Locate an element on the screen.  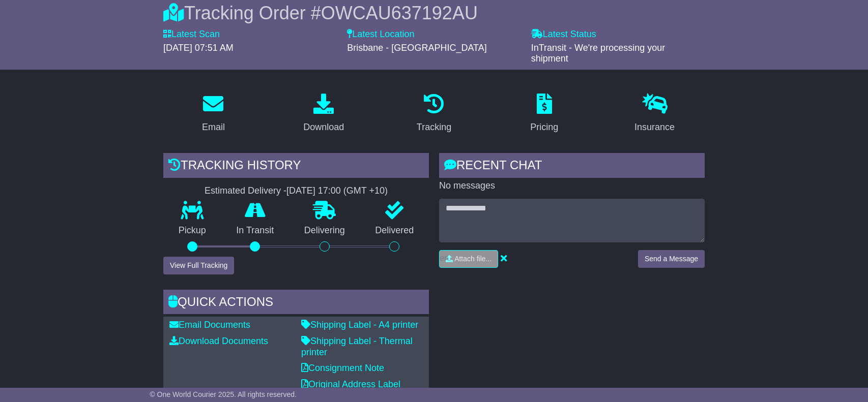
span: OWCAU637192AU is located at coordinates (399, 13).